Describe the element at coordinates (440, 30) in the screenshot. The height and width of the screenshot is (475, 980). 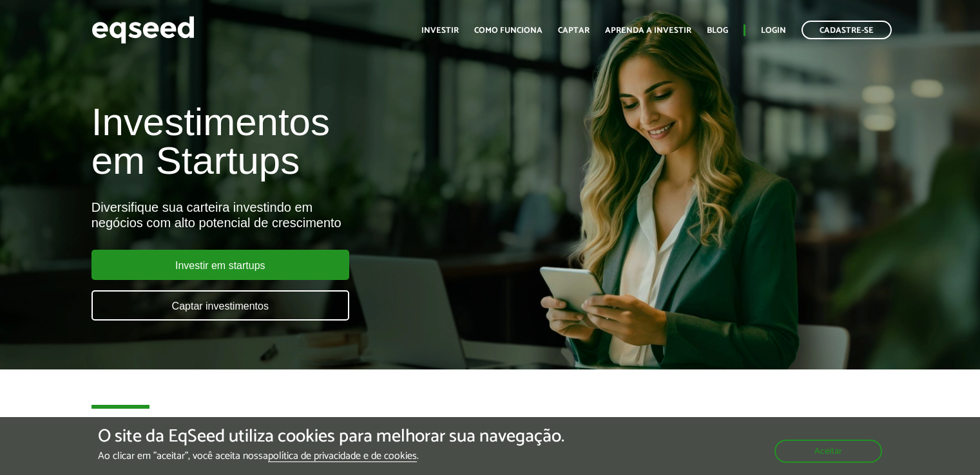
I see `a: Investir` at that location.